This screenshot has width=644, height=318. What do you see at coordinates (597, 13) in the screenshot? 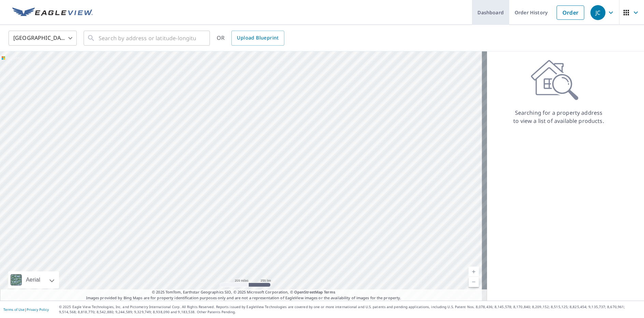
I see `div: JC` at bounding box center [597, 13].